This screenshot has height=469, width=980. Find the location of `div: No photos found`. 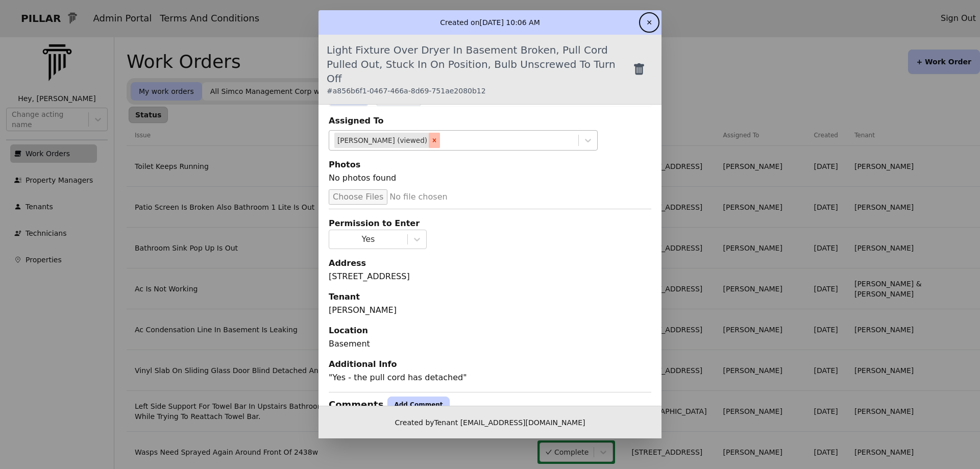

div: No photos found is located at coordinates (490, 180).